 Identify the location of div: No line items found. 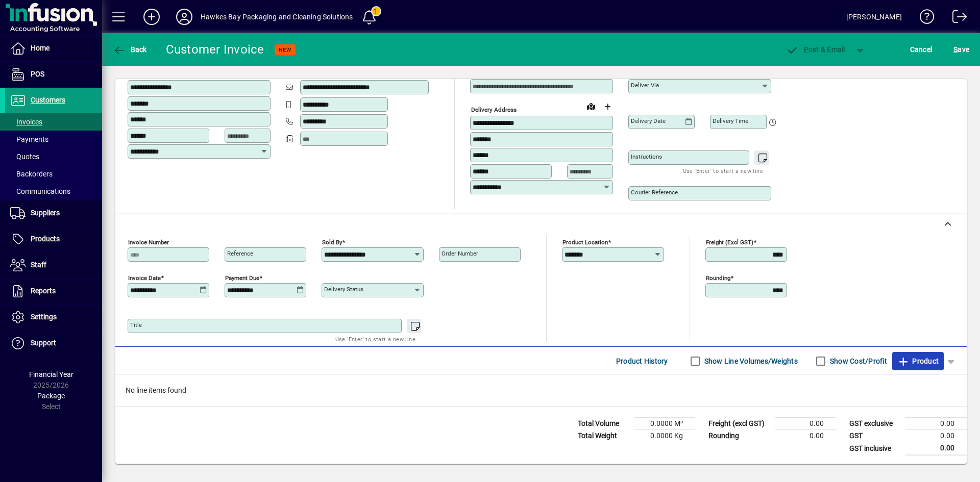
(541, 390).